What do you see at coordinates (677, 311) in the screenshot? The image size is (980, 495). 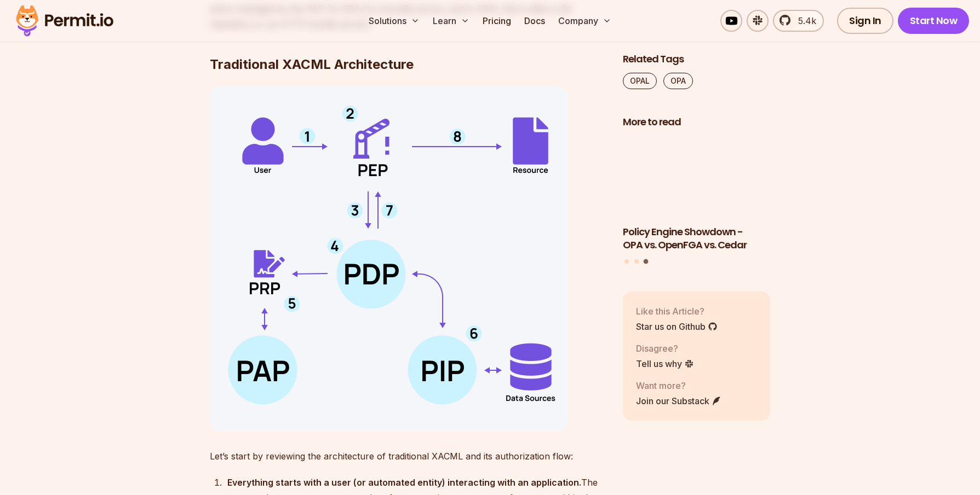 I see `p: Like this Article?` at bounding box center [677, 311].